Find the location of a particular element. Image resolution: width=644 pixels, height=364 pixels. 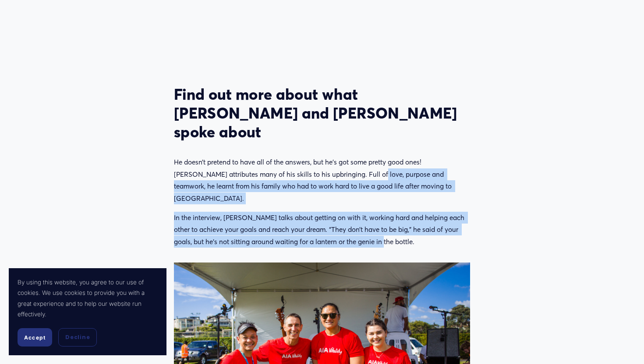

span: Accept is located at coordinates (34, 337).